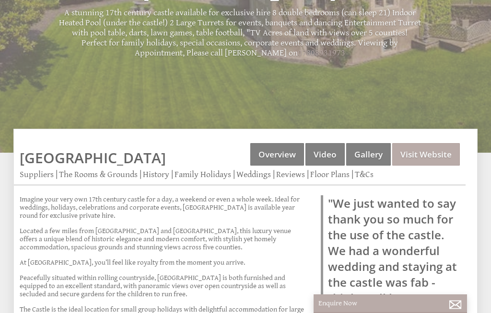  What do you see at coordinates (364, 174) in the screenshot?
I see `a: T&Cs` at bounding box center [364, 174].